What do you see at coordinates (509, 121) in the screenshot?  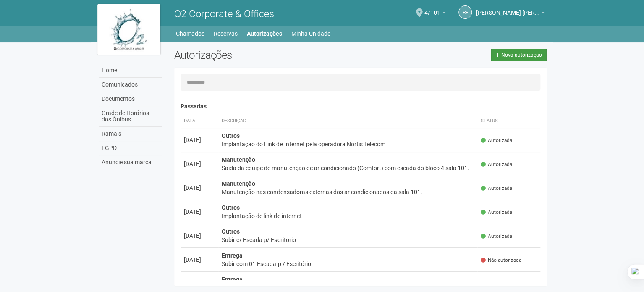 I see `th: Status` at bounding box center [509, 121].